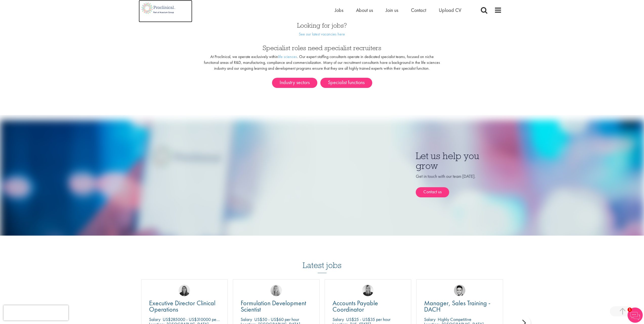 Image resolution: width=644 pixels, height=324 pixels. What do you see at coordinates (450, 10) in the screenshot?
I see `span: Upload CV` at bounding box center [450, 10].